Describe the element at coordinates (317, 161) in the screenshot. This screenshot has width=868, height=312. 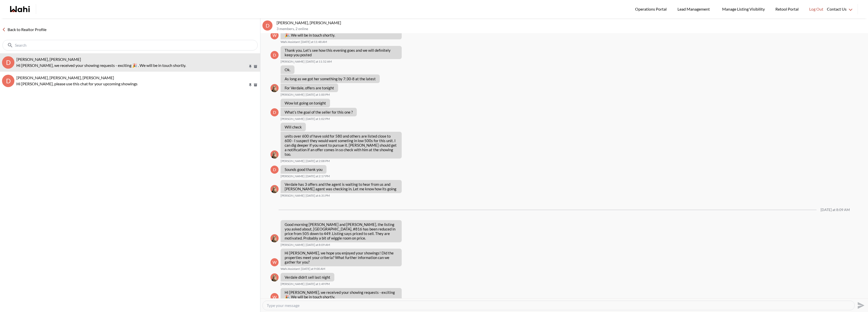
I see `time: 2025-08-24T18:08:05.488Z` at that location.